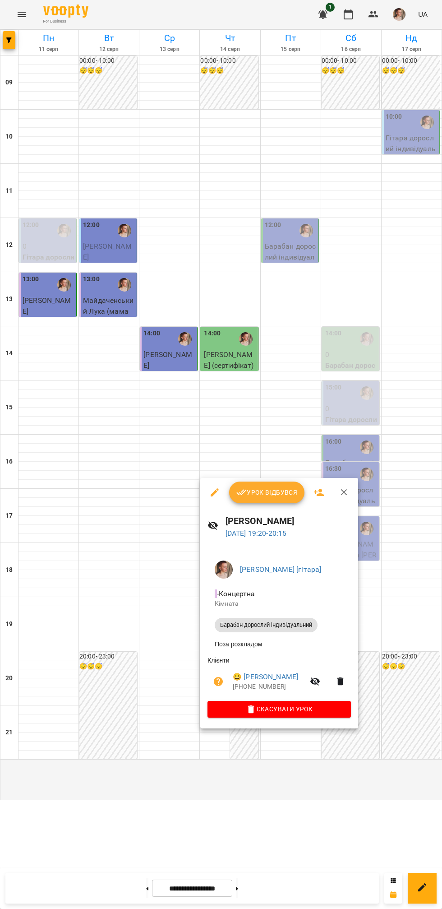  Describe the element at coordinates (236, 594) in the screenshot. I see `span: - Концертна` at that location.